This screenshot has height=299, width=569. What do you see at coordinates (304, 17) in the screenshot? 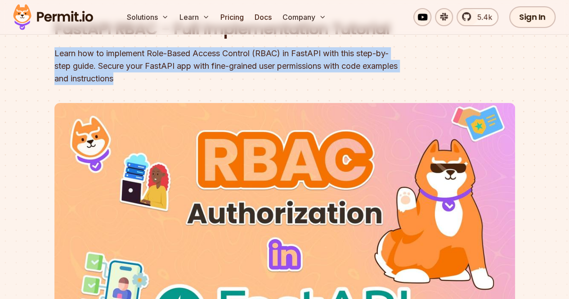
I see `button: Company` at bounding box center [304, 17].